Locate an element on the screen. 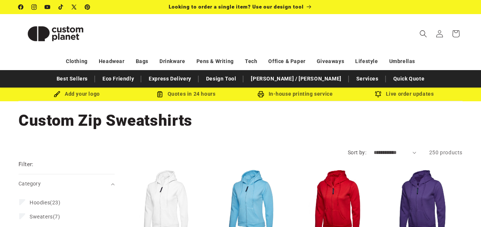  img: Order updates is located at coordinates (378, 94).